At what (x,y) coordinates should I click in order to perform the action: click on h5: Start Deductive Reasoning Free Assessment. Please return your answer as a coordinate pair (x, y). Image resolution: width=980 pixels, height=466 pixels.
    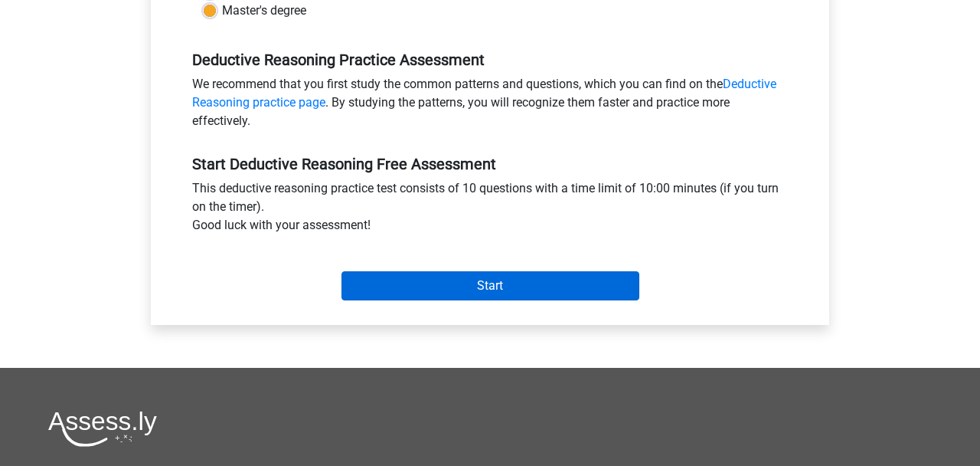
    Looking at the image, I should click on (490, 164).